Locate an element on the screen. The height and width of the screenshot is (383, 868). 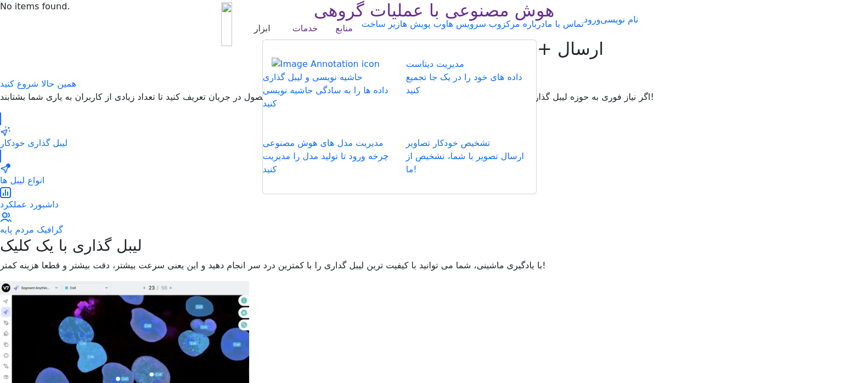
a: وب پویش ها is located at coordinates (422, 24).